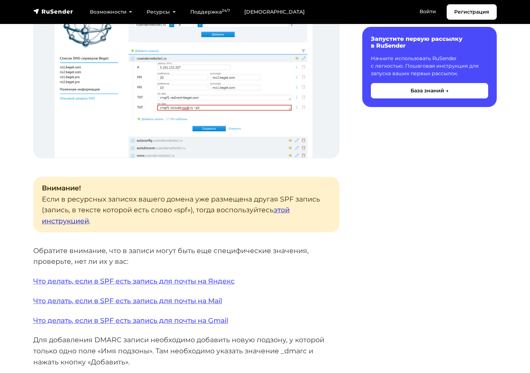 This screenshot has width=530, height=373. What do you see at coordinates (186, 256) in the screenshot?
I see `p: Обратите внимание, что в записи могут быть еще специфические значения, проверьте, нет ли их у вас:` at bounding box center [186, 256].